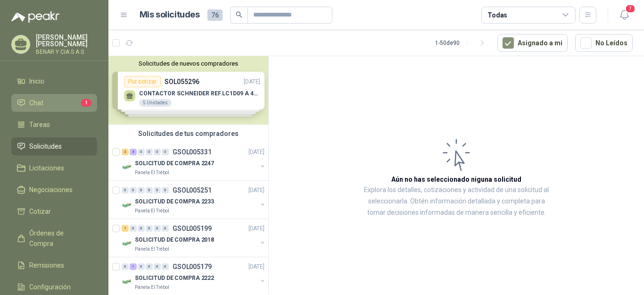 This screenshot has height=295, width=644. What do you see at coordinates (55, 190) in the screenshot?
I see `a: Negociaciones` at bounding box center [55, 190].